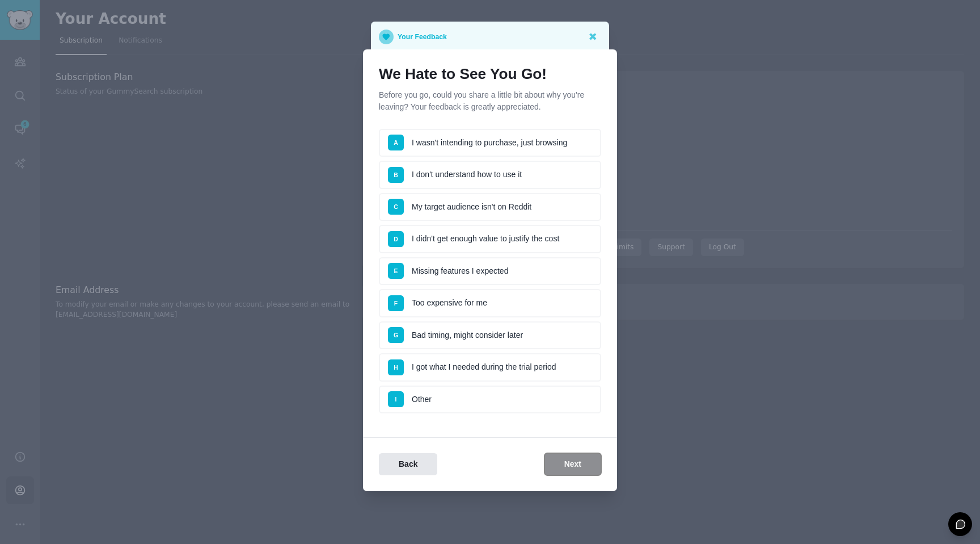 Image resolution: width=980 pixels, height=544 pixels. Describe the element at coordinates (396, 303) in the screenshot. I see `span: F` at that location.